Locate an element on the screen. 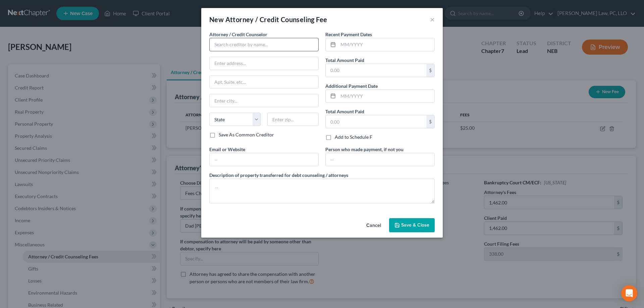 The height and width of the screenshot is (308, 644). div: Open Intercom Messenger is located at coordinates (629, 293).